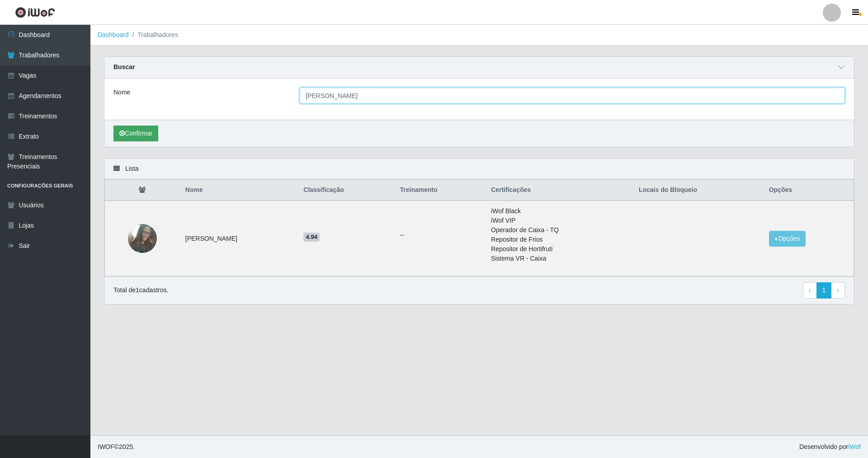  I want to click on li: Repositor de Hortifruti, so click(559, 249).